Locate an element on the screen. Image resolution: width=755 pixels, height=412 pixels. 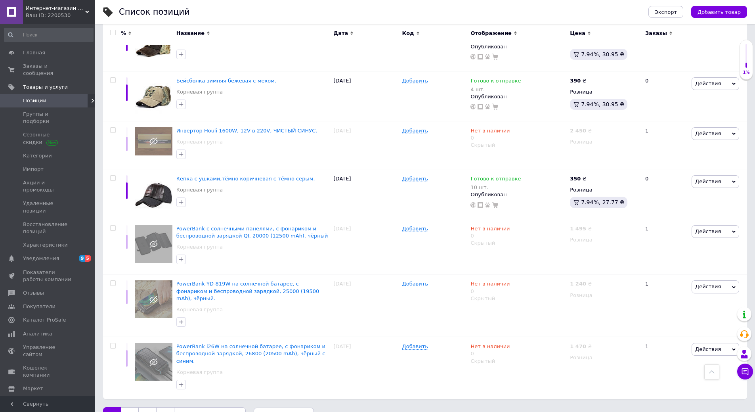
span: Позиции is located at coordinates (34, 101).